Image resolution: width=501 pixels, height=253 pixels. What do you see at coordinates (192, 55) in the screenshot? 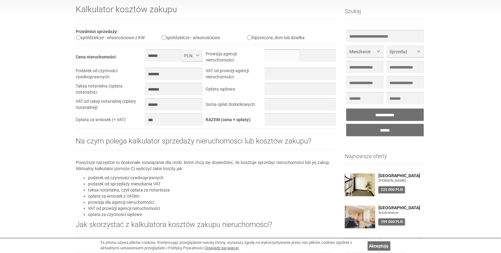
I see `button: PLN` at bounding box center [192, 55].